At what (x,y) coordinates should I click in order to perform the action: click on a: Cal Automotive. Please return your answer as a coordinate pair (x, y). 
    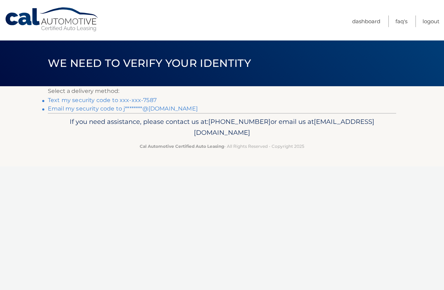
    Looking at the image, I should click on (52, 19).